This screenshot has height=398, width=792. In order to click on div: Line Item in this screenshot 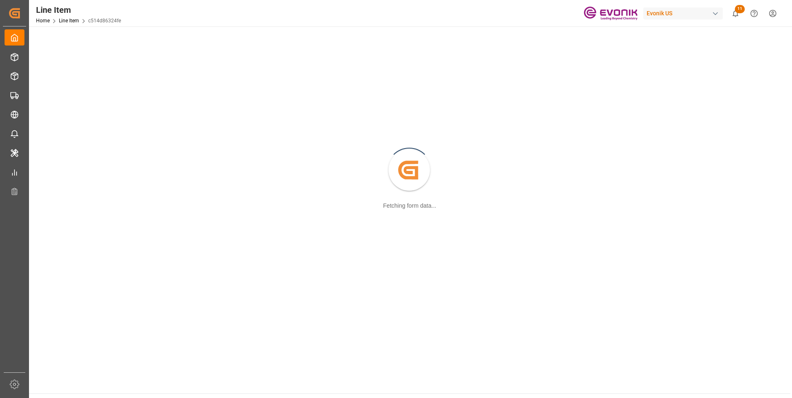, I will do `click(78, 10)`.